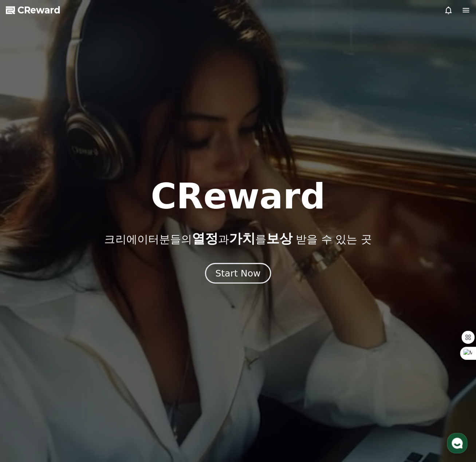 This screenshot has height=462, width=476. What do you see at coordinates (33, 10) in the screenshot?
I see `a: CReward` at bounding box center [33, 10].